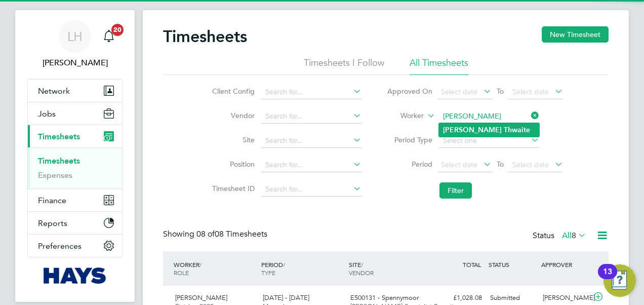 The width and height of the screenshot is (644, 305). What do you see at coordinates (75, 156) in the screenshot?
I see `nav: Main navigation` at bounding box center [75, 156].